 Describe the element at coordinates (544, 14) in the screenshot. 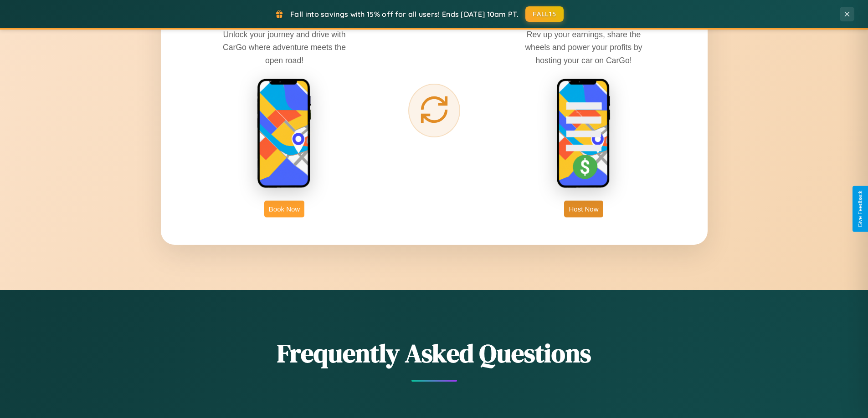

I see `button: FALL15` at that location.